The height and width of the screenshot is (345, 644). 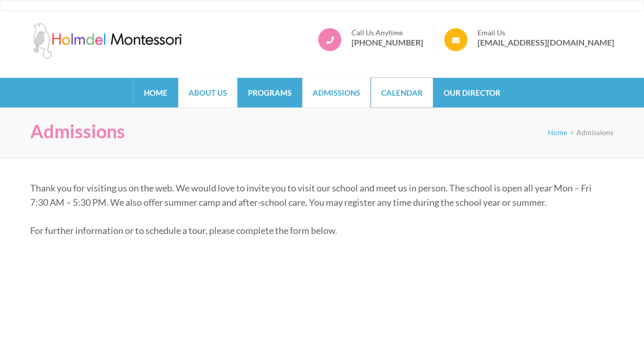 What do you see at coordinates (387, 33) in the screenshot?
I see `span: Call Us Anytime` at bounding box center [387, 33].